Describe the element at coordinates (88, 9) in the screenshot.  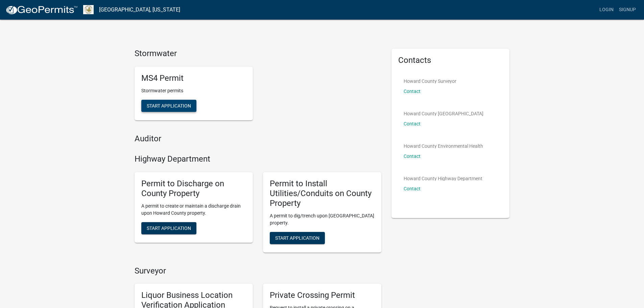
I see `img: Howard County, Indiana` at that location.